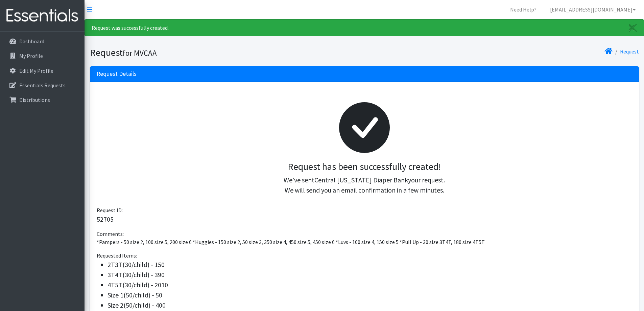 The image size is (644, 311). What do you see at coordinates (365, 242) in the screenshot?
I see `p: *Pampers - 50 size 2, 100 size 5, 200 size 6 *Huggies - 150 size 2, 50 size 3, 350 size 4, 450 si...` at bounding box center [365, 242].